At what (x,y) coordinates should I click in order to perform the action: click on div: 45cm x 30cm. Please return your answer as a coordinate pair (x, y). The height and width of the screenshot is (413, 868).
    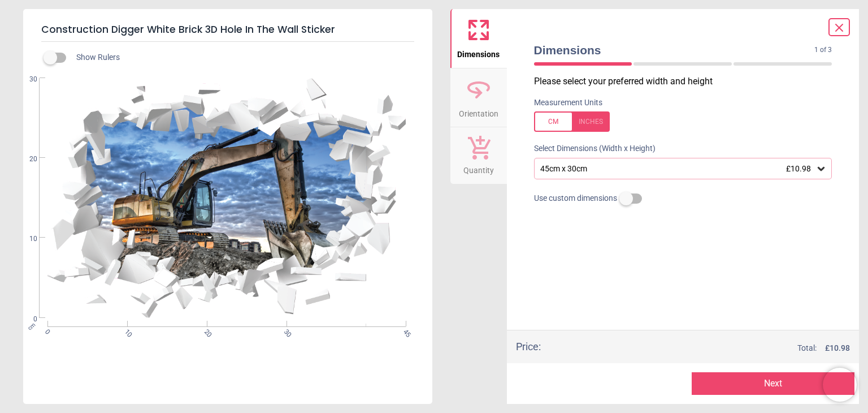
    Looking at the image, I should click on (677, 169).